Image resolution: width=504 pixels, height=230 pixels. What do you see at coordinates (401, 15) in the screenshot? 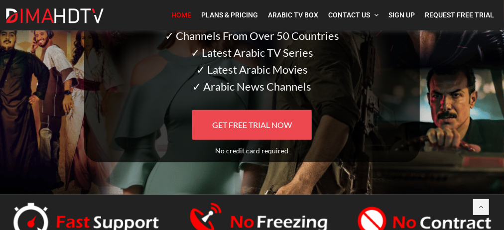
I see `a: Sign Up` at bounding box center [401, 15].